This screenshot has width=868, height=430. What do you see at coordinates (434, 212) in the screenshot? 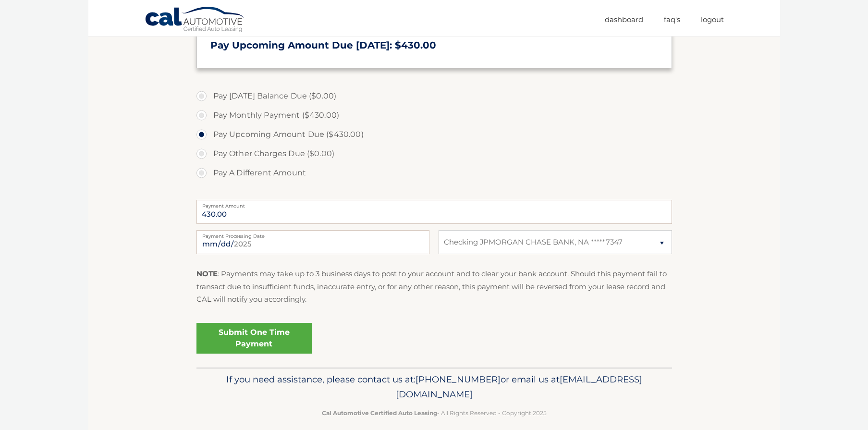
I see `input: Payment Amount` at bounding box center [434, 212].